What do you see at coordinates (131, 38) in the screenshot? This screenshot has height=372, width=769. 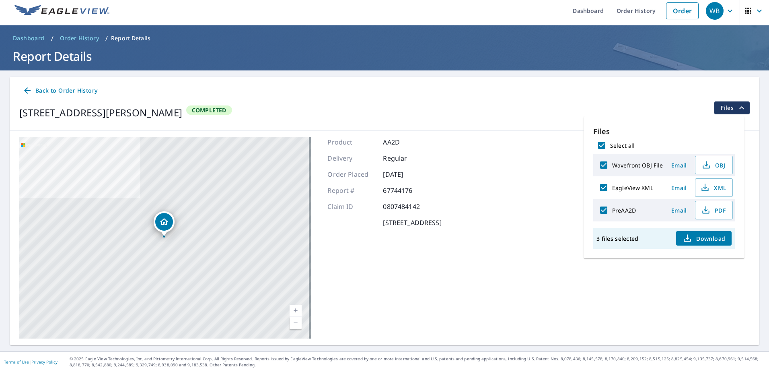 I see `p: Report Details` at bounding box center [131, 38].